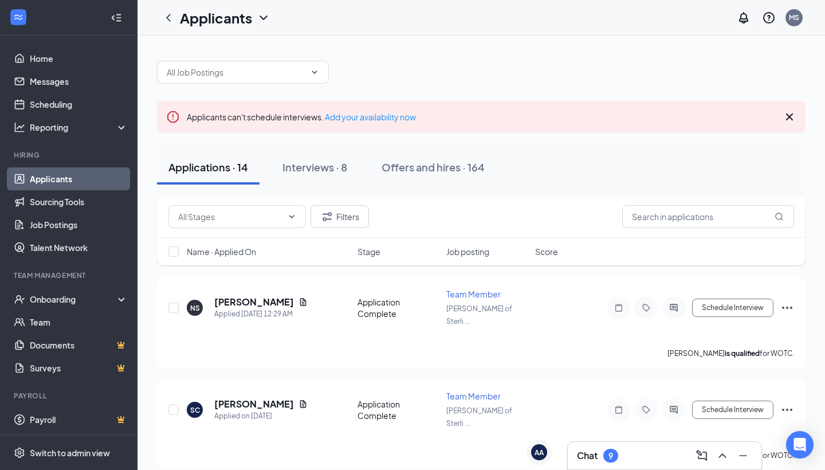  What do you see at coordinates (587, 455) in the screenshot?
I see `h3: Chat` at bounding box center [587, 455].